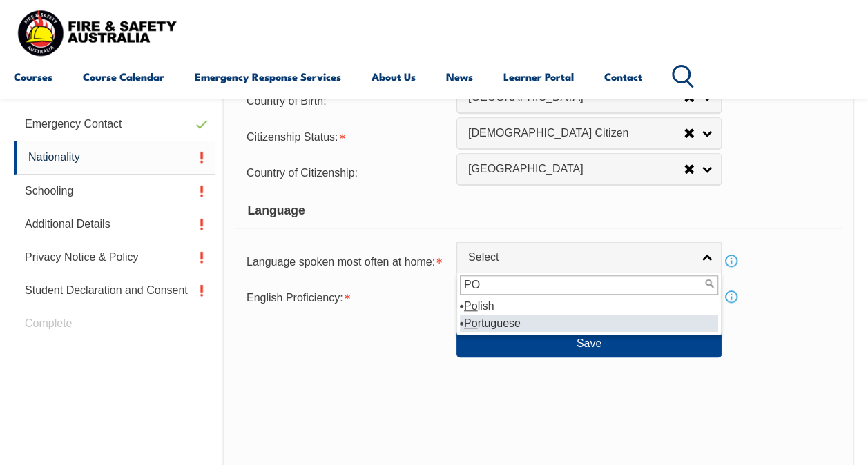 The width and height of the screenshot is (868, 465). I want to click on a: Schooling, so click(115, 191).